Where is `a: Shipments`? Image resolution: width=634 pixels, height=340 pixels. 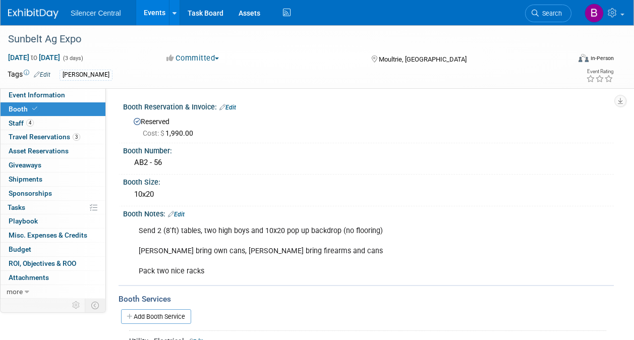
a: Shipments is located at coordinates (53, 179).